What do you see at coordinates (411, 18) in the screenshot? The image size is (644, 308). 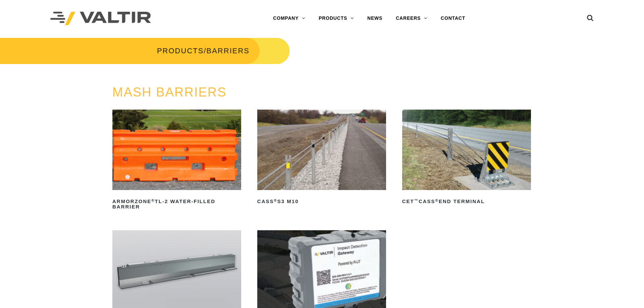 I see `a: CAREERS` at bounding box center [411, 18].